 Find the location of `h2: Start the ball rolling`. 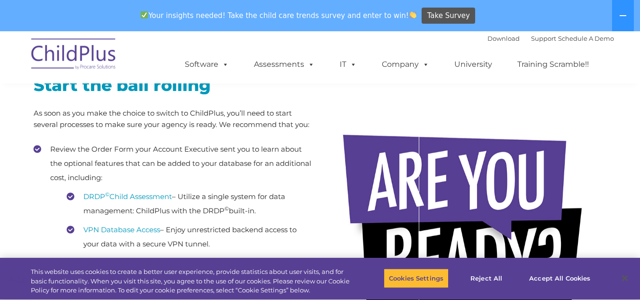

h2: Start the ball rolling is located at coordinates (173, 85).